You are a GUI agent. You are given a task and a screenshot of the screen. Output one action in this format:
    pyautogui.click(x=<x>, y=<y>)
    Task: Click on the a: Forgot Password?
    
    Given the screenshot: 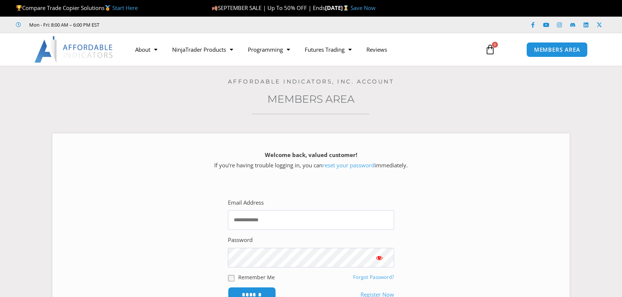 What is the action you would take?
    pyautogui.click(x=374, y=277)
    